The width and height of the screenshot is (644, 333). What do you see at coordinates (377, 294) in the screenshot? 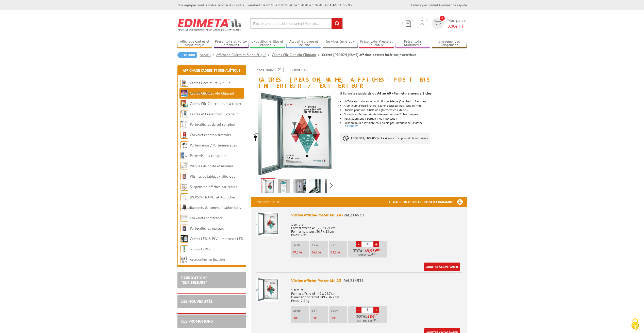
I see `p: 1 serrure Format affiche A3 - 42 x 29,7 cm Dimension hors tout : 49 x 36,7 cm Poids : 2,6 kg` at bounding box center [377, 294].